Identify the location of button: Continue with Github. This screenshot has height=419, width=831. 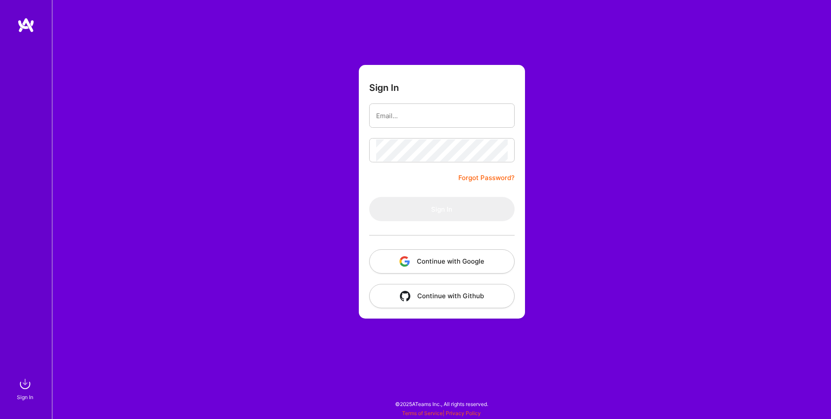
(442, 296).